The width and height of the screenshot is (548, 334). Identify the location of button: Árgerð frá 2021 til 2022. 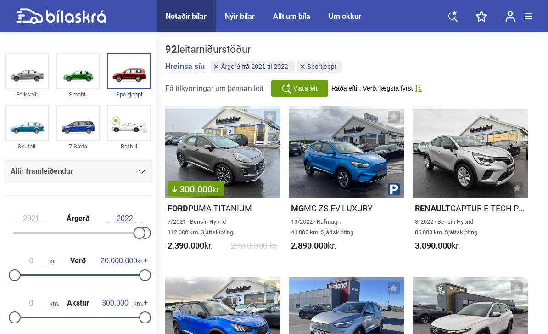
(253, 67).